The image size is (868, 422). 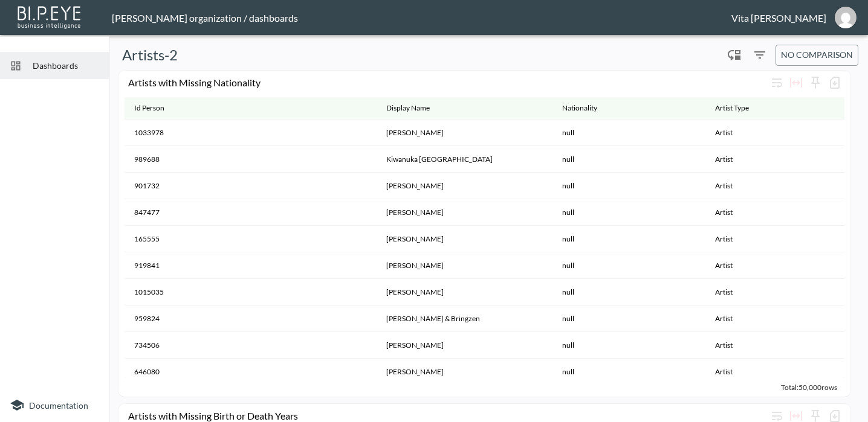 What do you see at coordinates (250, 186) in the screenshot?
I see `th: 901732` at bounding box center [250, 186].